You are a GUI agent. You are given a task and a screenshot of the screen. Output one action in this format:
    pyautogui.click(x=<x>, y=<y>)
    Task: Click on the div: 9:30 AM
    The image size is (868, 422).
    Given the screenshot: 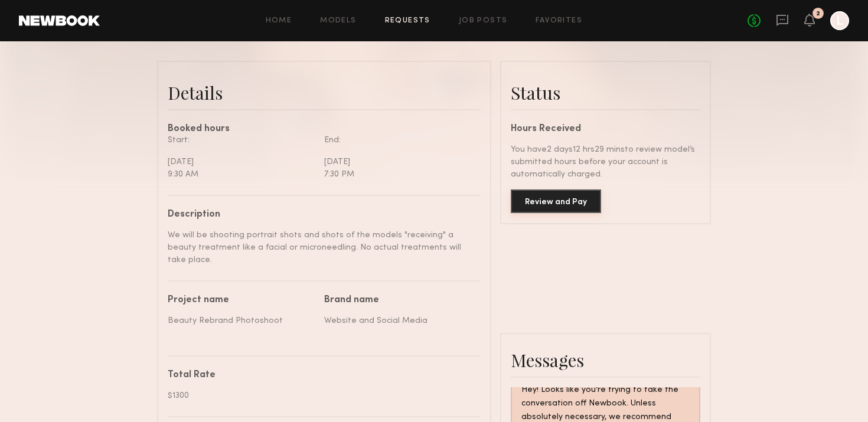 What is the action you would take?
    pyautogui.click(x=241, y=174)
    